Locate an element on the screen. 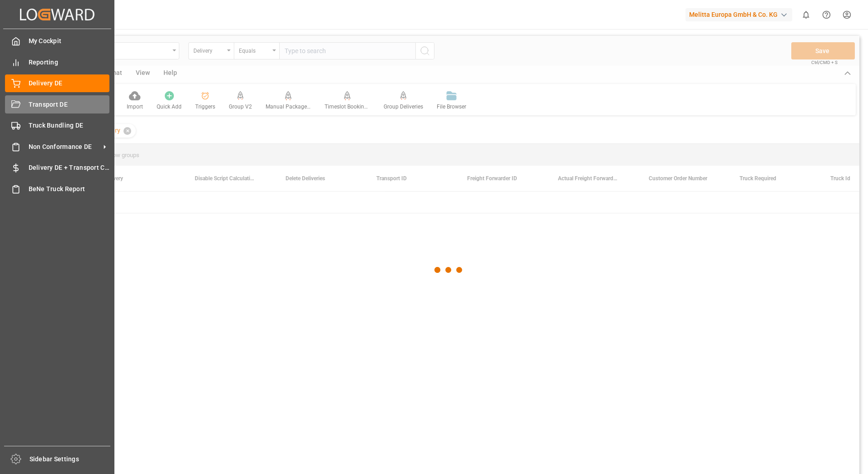 This screenshot has width=868, height=474. span: BeNe Truck Report is located at coordinates (69, 189).